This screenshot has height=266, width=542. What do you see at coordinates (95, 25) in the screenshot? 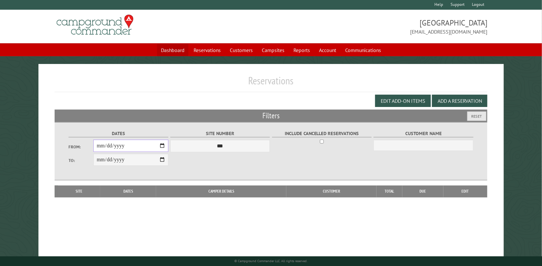
I see `img: Campground Commander` at bounding box center [95, 25].